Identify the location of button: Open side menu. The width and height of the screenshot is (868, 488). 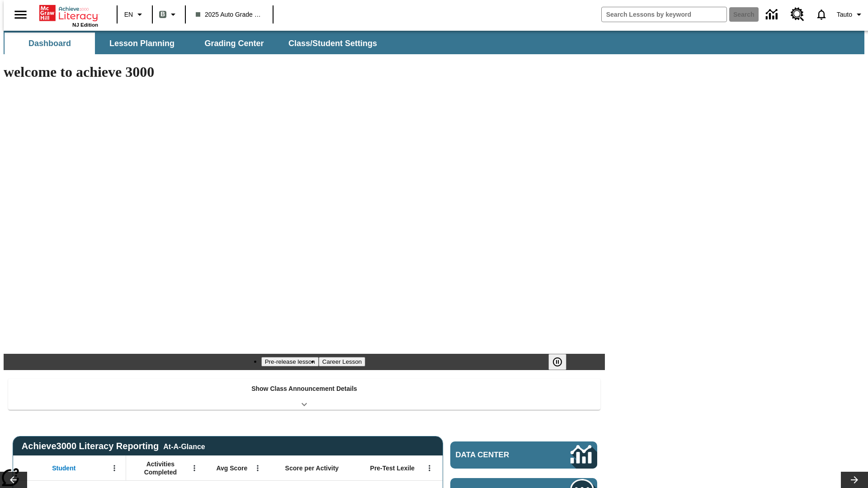
(20, 15).